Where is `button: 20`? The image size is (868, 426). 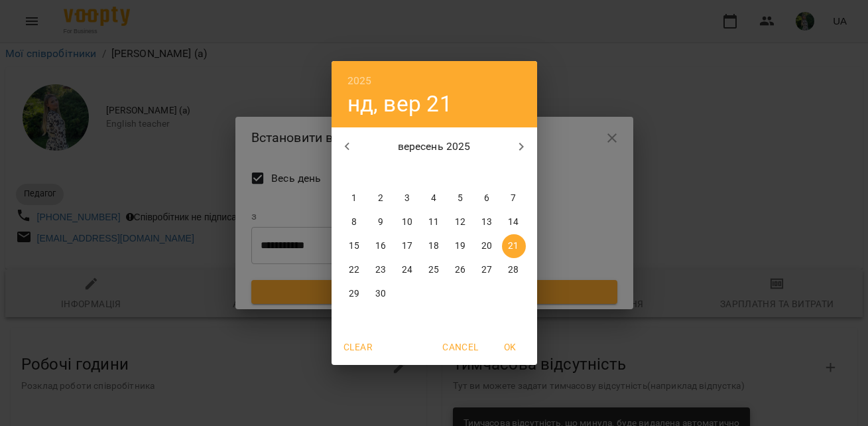 button: 20 is located at coordinates (487, 246).